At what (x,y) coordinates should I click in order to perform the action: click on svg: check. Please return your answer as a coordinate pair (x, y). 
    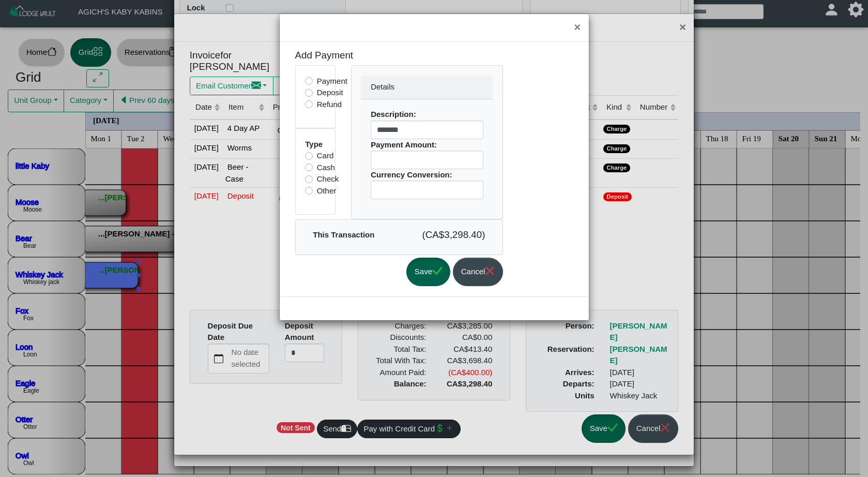
    Looking at the image, I should click on (437, 270).